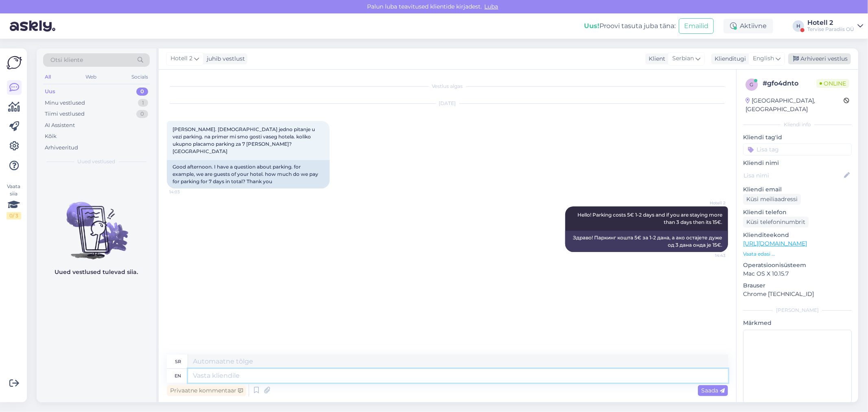  Describe the element at coordinates (764, 58) in the screenshot. I see `span: English` at that location.